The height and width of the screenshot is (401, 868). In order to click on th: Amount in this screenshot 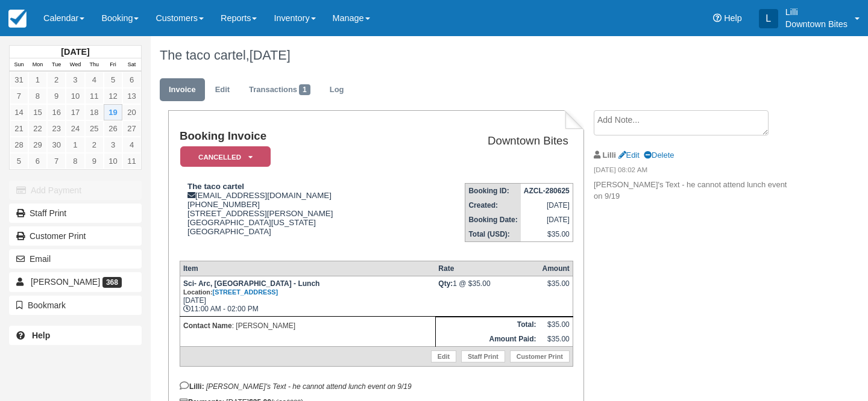, I will do `click(556, 268)`.